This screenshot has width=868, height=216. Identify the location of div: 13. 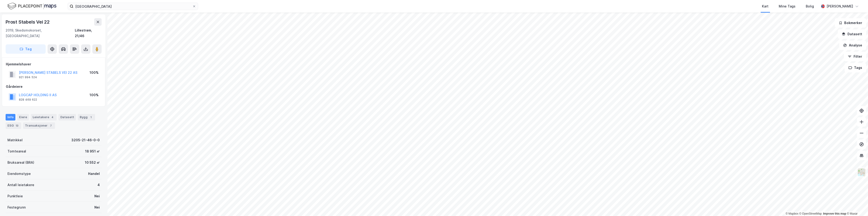
(17, 126).